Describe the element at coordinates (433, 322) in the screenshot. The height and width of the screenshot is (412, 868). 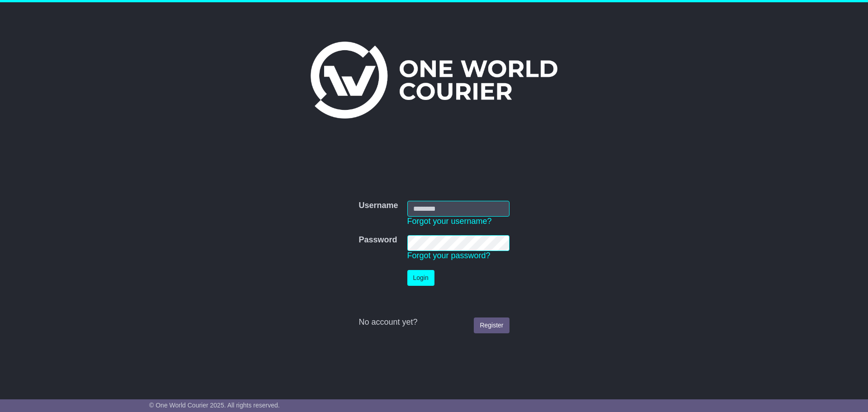
I see `div: No account yet?` at that location.